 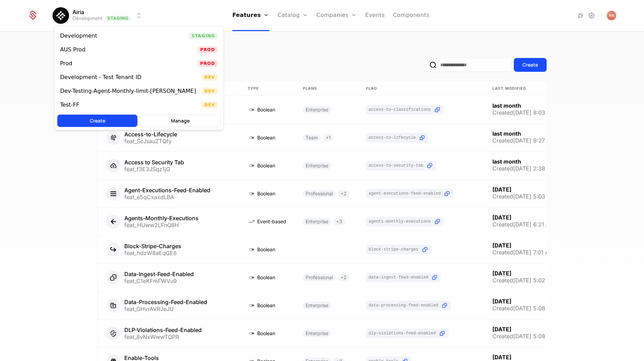 I want to click on div: Development - Test Tenant ID, so click(x=101, y=77).